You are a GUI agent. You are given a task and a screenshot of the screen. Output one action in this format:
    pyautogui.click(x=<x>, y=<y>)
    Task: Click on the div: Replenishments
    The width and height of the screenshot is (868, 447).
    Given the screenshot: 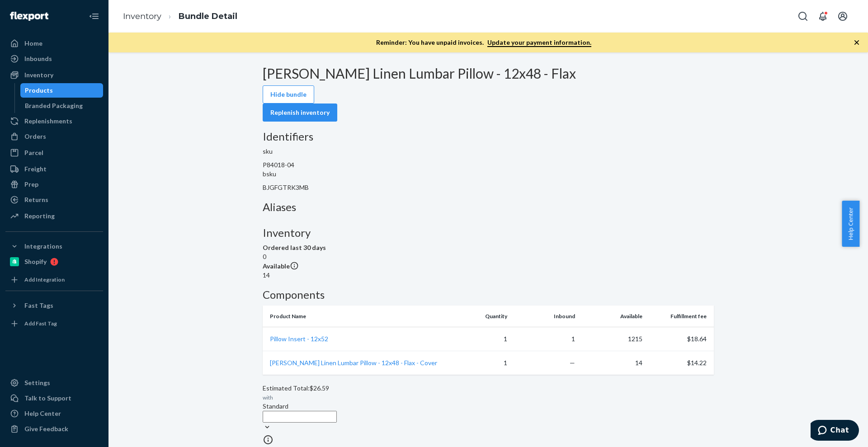 What is the action you would take?
    pyautogui.click(x=48, y=121)
    